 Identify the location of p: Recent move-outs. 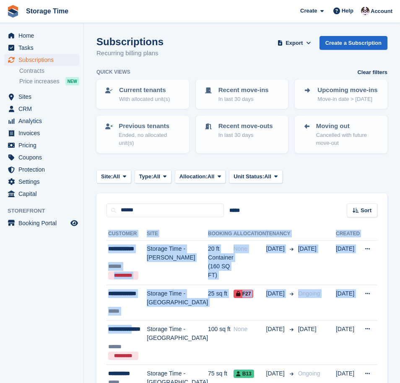
(245, 126).